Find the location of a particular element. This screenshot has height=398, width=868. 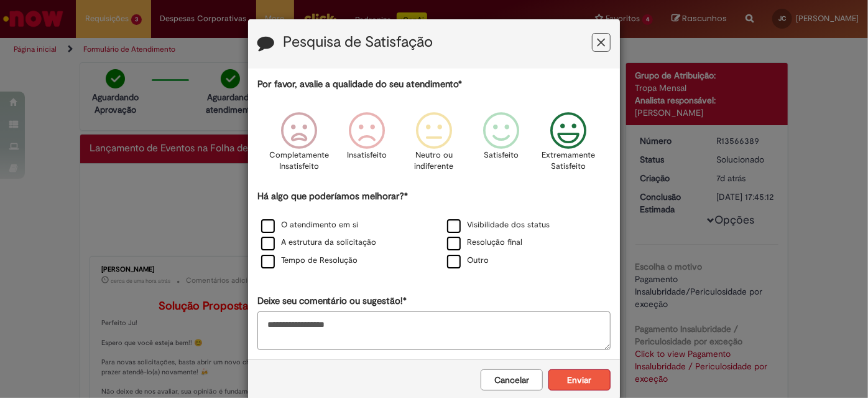

label: Outro is located at coordinates (467, 260).